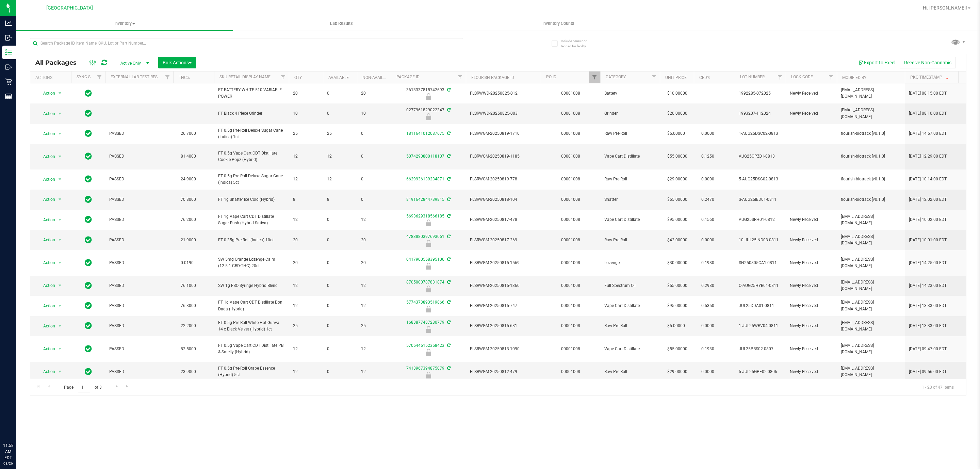  What do you see at coordinates (504, 286) in the screenshot?
I see `span: FLSRWGM-20250815-1360` at bounding box center [504, 286].